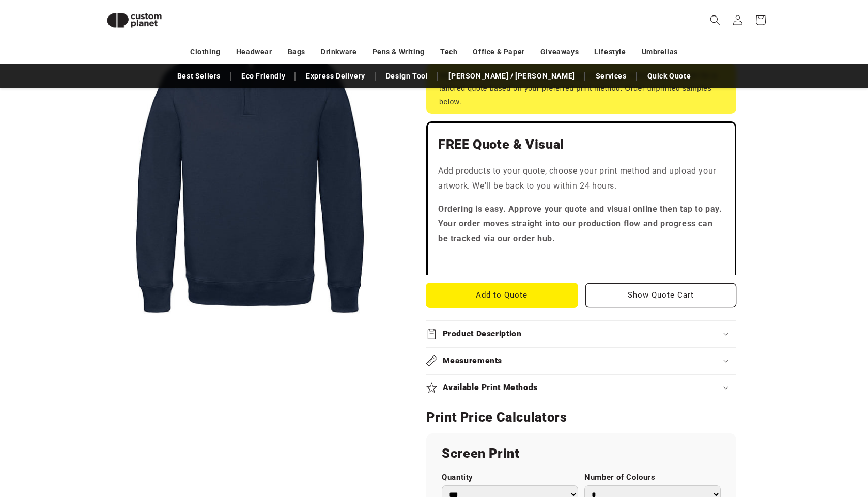 This screenshot has height=497, width=868. Describe the element at coordinates (335, 76) in the screenshot. I see `a: Express Delivery` at that location.